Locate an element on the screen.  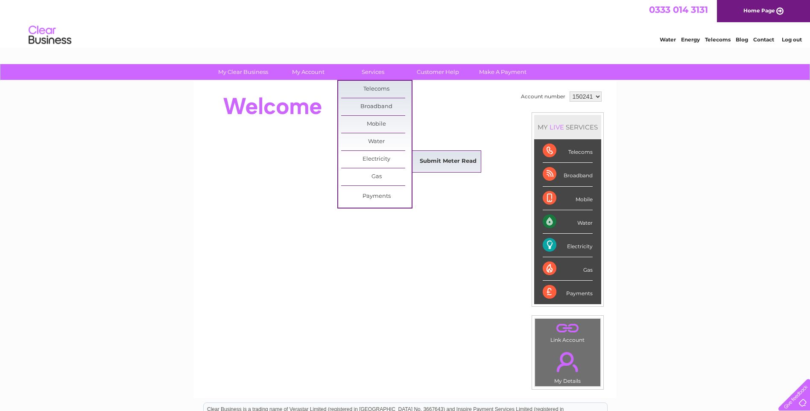
div: Gas is located at coordinates (567, 269).